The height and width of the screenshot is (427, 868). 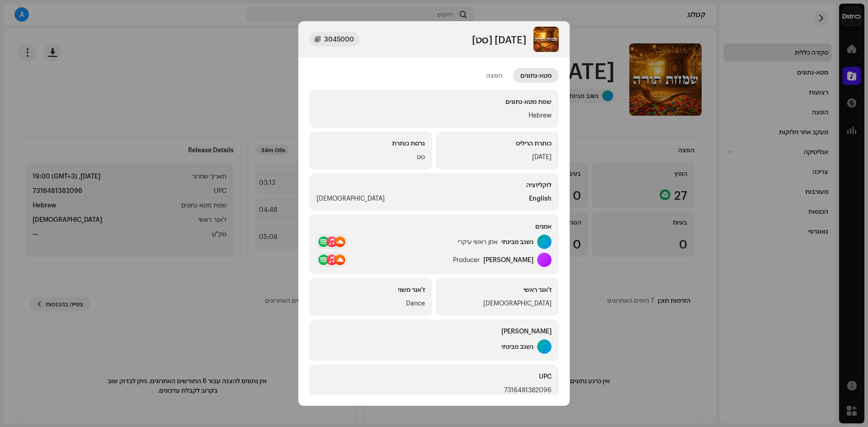 What do you see at coordinates (434, 116) in the screenshot?
I see `div: Hebrew` at bounding box center [434, 116].